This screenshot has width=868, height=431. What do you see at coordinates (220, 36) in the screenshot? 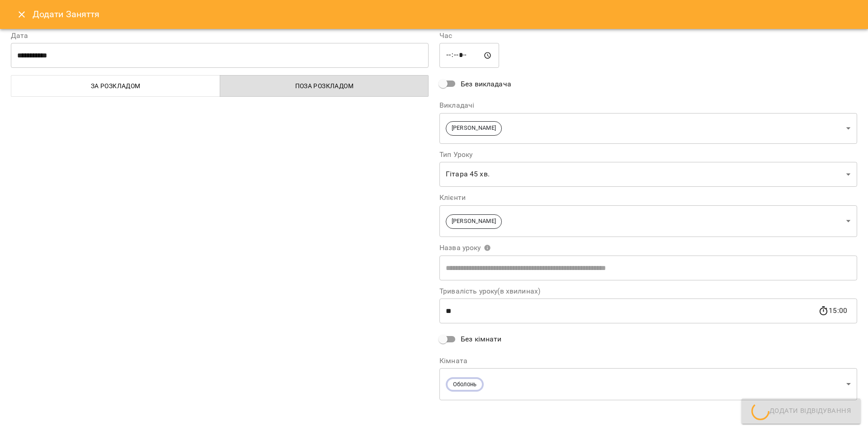
I see `label: Дата` at bounding box center [220, 36].